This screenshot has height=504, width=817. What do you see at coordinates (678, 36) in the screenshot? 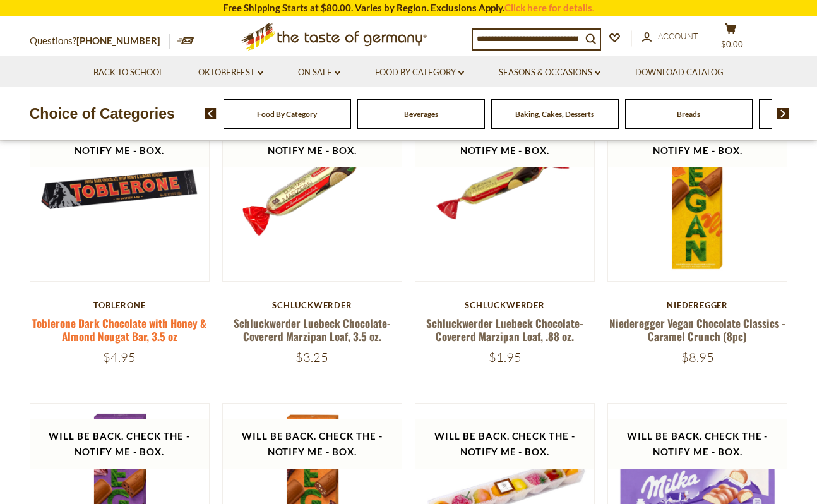
I see `span: Account` at bounding box center [678, 36].